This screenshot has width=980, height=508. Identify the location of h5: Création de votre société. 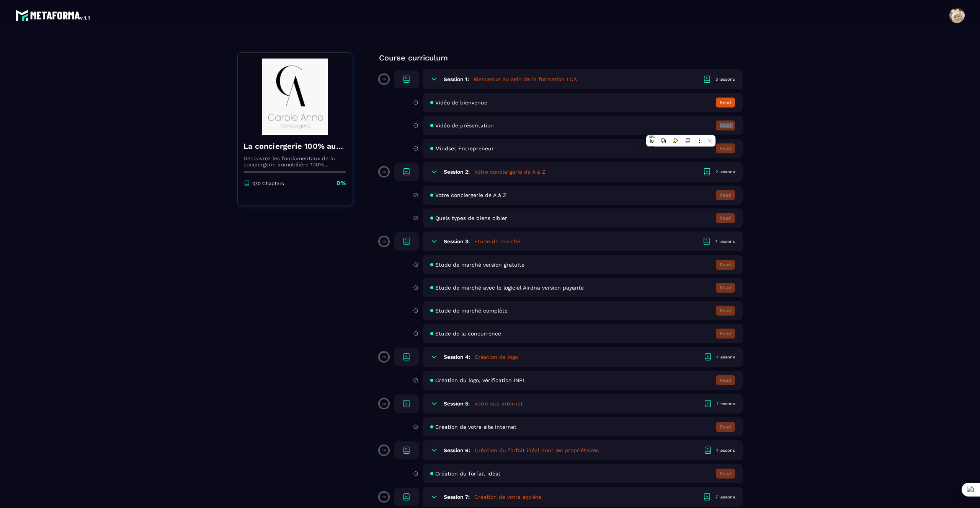
(507, 498).